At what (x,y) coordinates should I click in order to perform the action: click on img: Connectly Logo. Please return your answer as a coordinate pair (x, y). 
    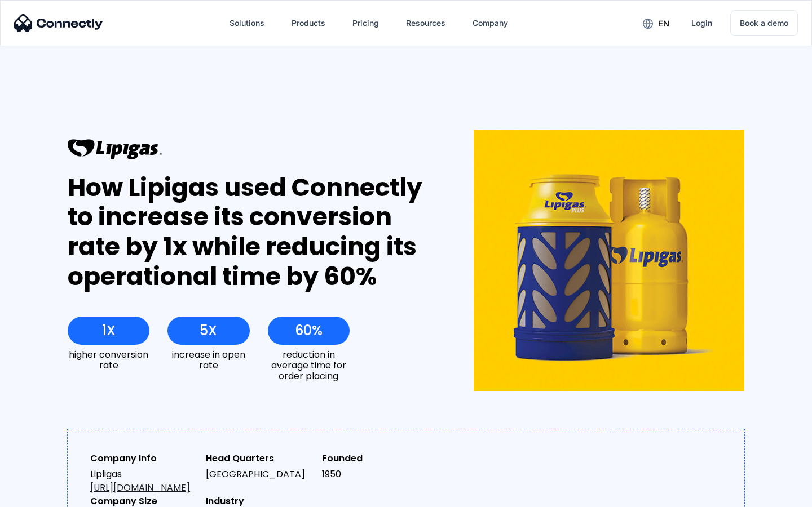
    Looking at the image, I should click on (58, 23).